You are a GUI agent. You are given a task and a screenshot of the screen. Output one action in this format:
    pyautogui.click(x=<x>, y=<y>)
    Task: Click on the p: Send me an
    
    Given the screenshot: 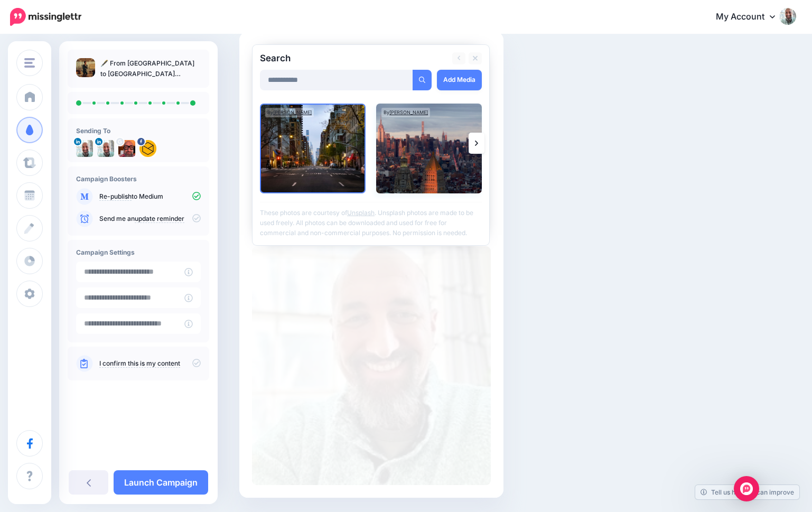 What is the action you would take?
    pyautogui.click(x=150, y=218)
    